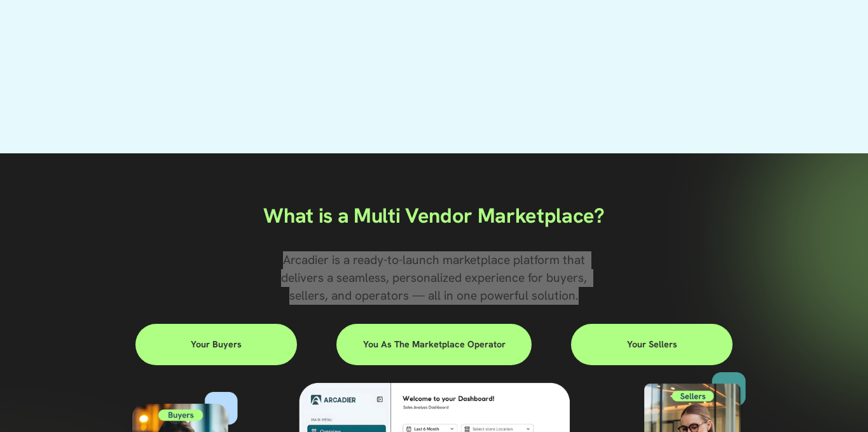 The width and height of the screenshot is (868, 432). I want to click on div: Chat Widget, so click(837, 401).